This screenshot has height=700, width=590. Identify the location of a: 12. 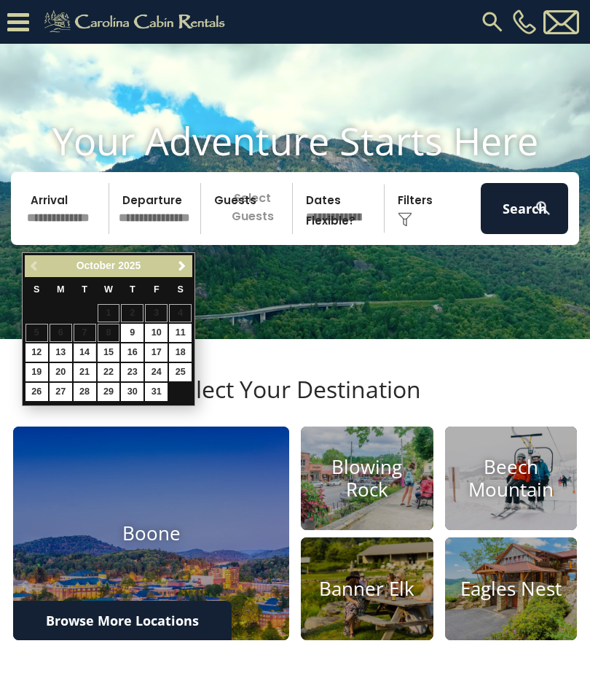
(36, 352).